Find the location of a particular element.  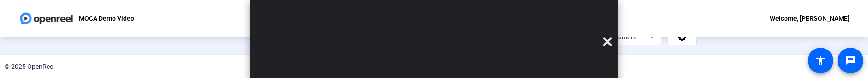

mat-icon: accessibility is located at coordinates (821, 61).